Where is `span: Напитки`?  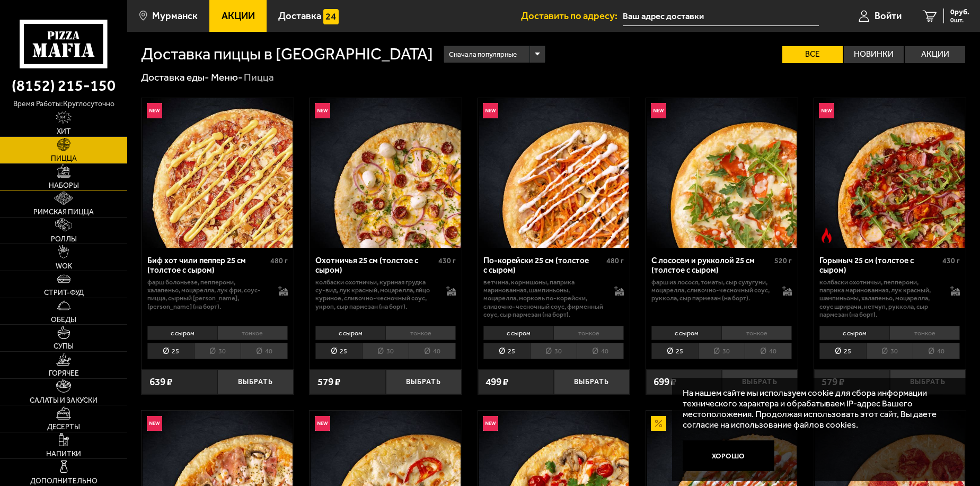 span: Напитки is located at coordinates (64, 455).